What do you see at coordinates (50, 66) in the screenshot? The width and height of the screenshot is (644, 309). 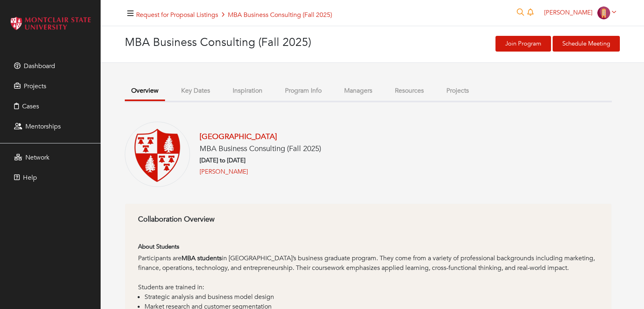 I see `a: Dashboard` at bounding box center [50, 66].